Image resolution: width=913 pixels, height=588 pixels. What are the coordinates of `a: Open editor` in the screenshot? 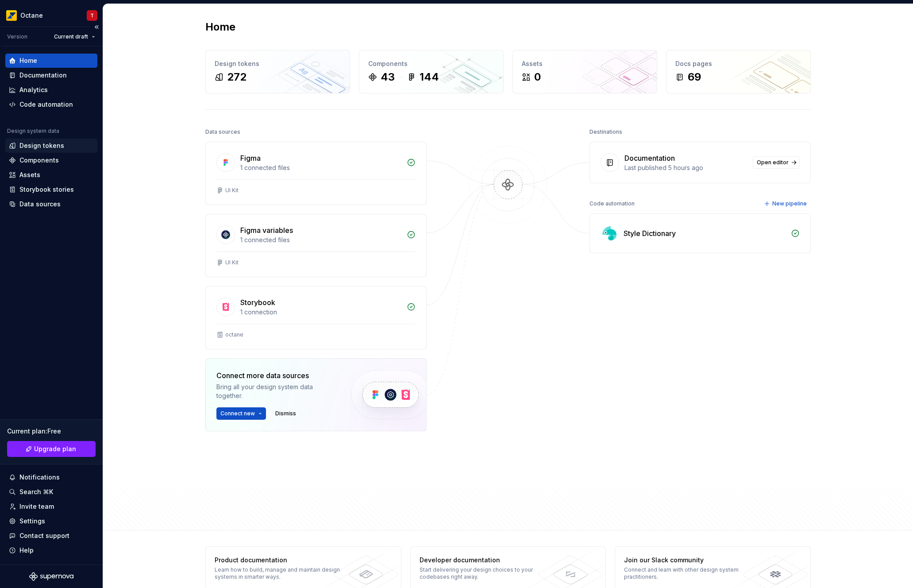 It's located at (776, 163).